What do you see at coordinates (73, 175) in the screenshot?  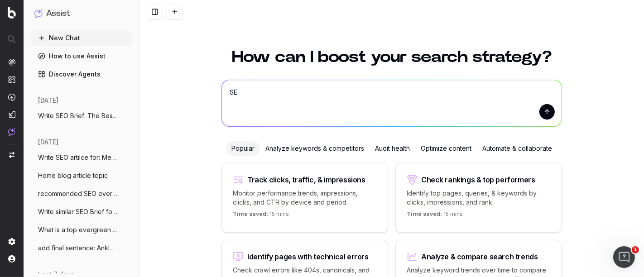 I see `span: Home blog article topic` at bounding box center [73, 175].